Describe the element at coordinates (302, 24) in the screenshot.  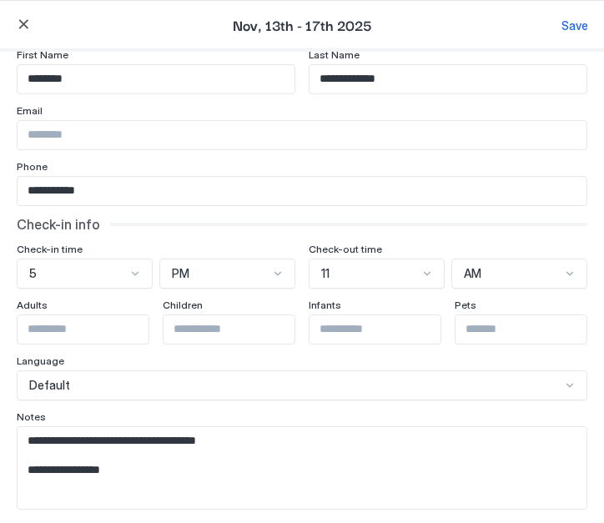
I see `span: Nov, 13th - 17th 2025` at that location.